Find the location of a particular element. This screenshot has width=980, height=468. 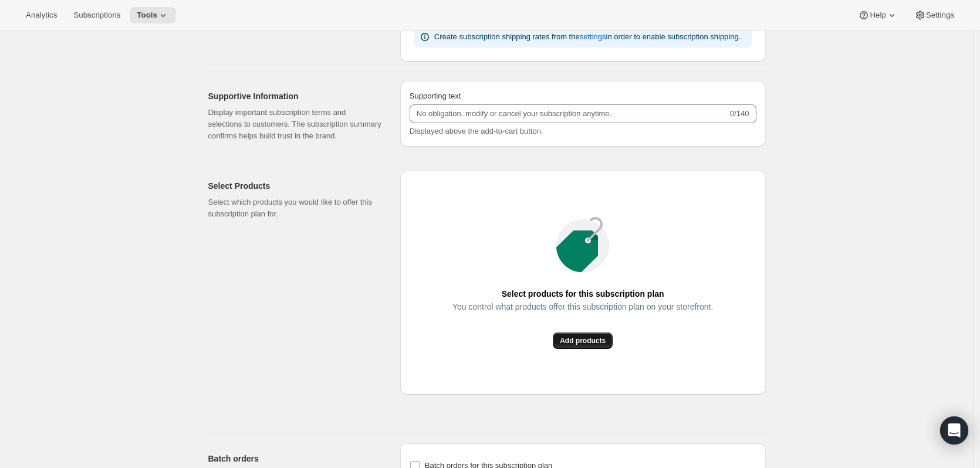

button: Add products is located at coordinates (583, 341).